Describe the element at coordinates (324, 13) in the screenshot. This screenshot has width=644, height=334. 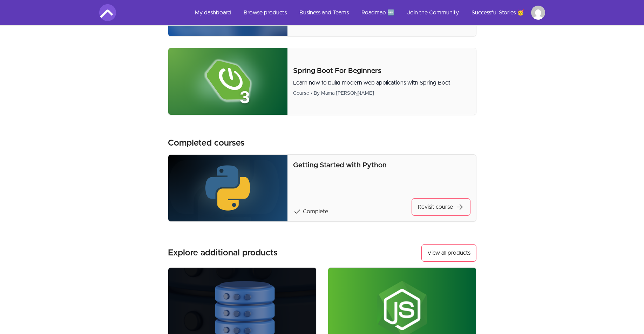
I see `a: Business and Teams` at that location.